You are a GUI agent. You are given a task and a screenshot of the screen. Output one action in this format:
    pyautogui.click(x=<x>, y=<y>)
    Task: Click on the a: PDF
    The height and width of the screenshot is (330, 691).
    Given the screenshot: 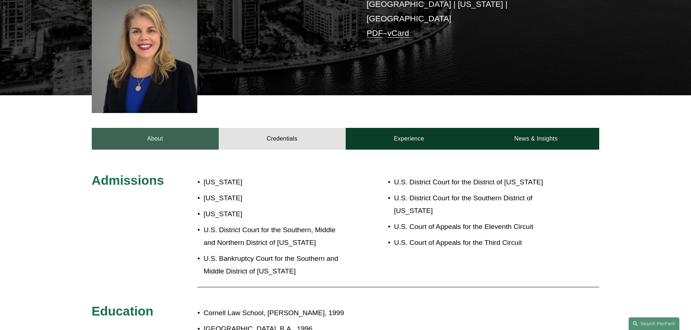 What is the action you would take?
    pyautogui.click(x=375, y=33)
    